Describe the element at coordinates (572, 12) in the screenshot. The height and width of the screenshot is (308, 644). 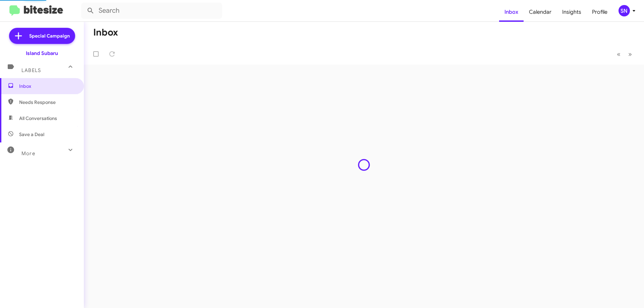
I see `a: Insights` at that location.